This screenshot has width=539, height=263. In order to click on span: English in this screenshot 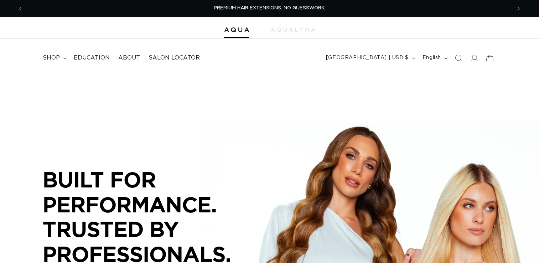, I will do `click(432, 58)`.